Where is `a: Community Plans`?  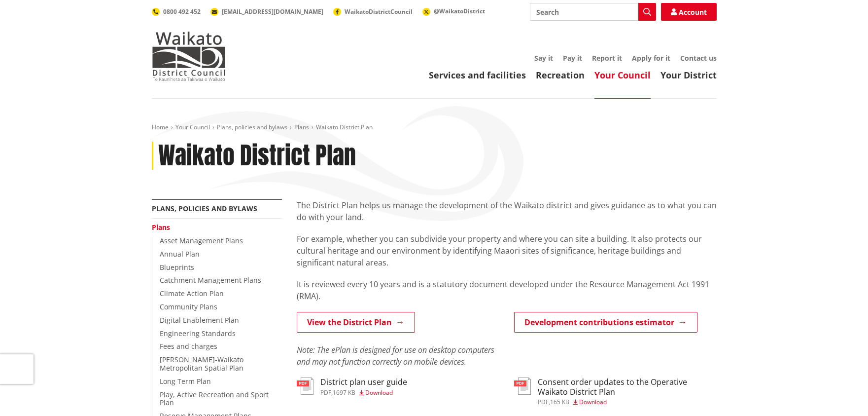 a: Community Plans is located at coordinates (189, 306).